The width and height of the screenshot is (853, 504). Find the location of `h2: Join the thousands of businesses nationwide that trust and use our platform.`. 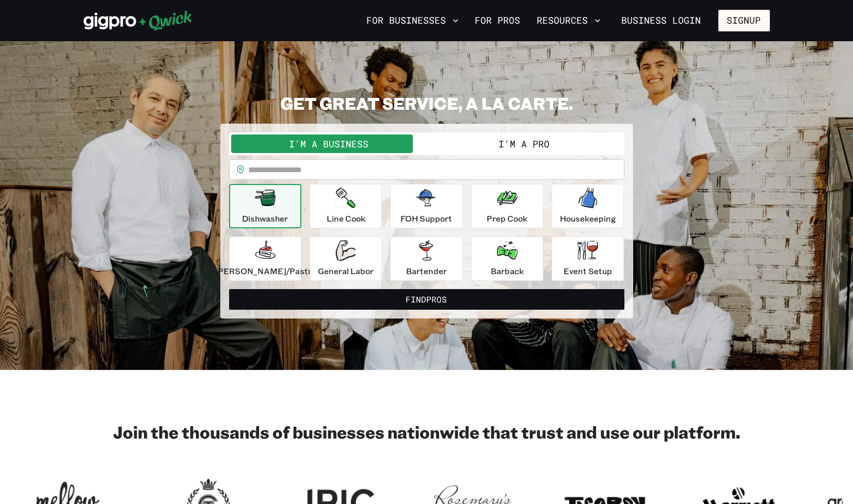

h2: Join the thousands of businesses nationwide that trust and use our platform. is located at coordinates (426, 432).